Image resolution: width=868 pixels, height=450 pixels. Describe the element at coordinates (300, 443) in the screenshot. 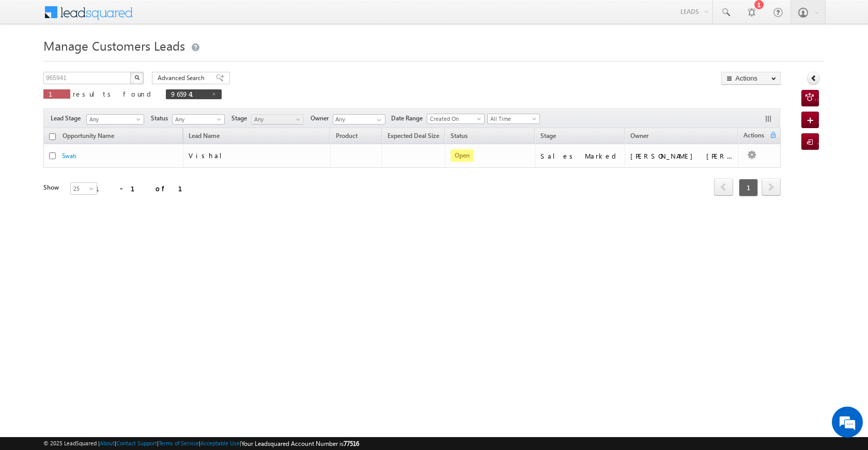

I see `span: Your Leadsquared Account Number is` at that location.